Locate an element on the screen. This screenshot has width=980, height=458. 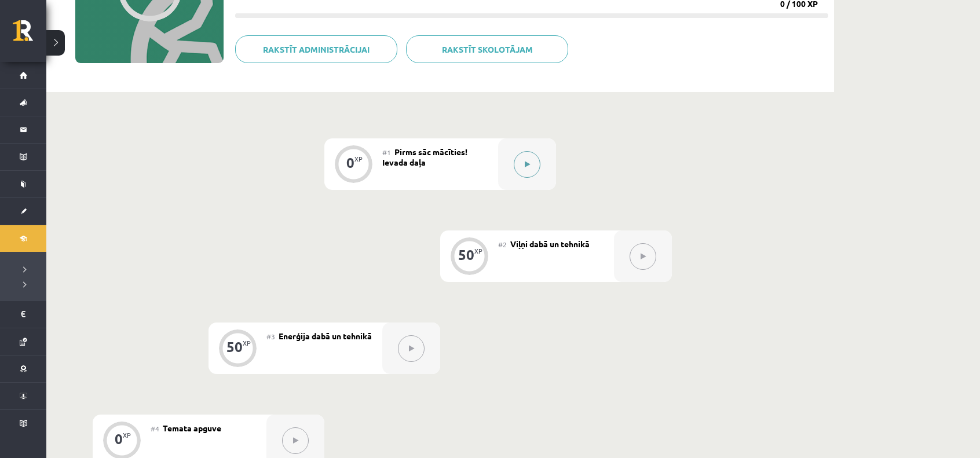
a: Rakstīt administrācijai is located at coordinates (316, 49).